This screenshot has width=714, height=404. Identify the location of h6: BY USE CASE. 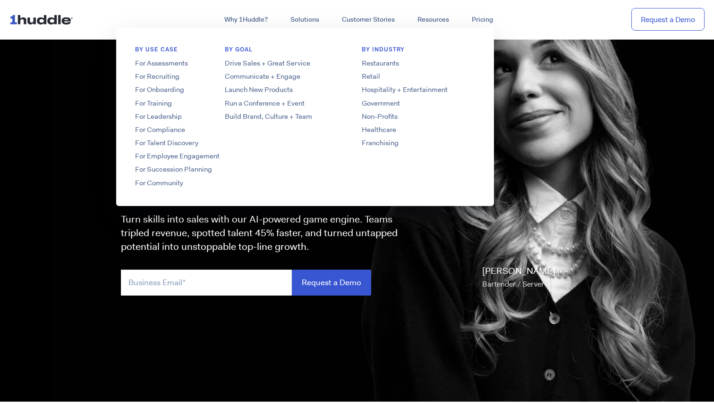
(192, 52).